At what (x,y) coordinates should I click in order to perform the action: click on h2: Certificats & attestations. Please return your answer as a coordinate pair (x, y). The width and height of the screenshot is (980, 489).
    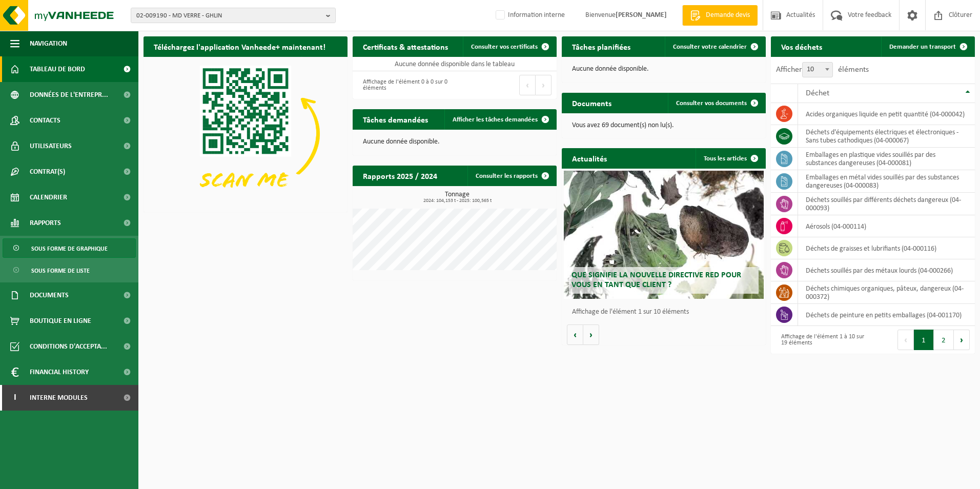
    Looking at the image, I should click on (406, 46).